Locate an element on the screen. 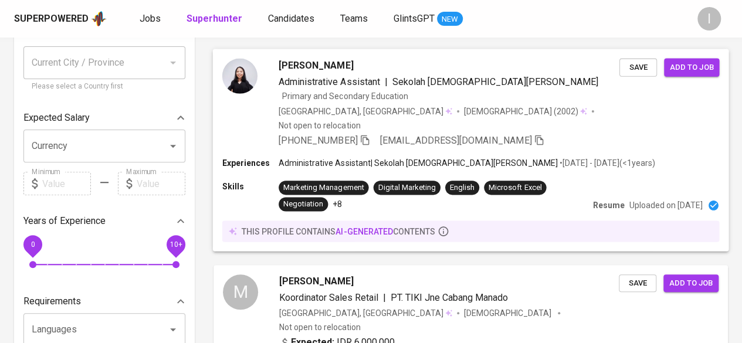  span: Primary and Secondary Education is located at coordinates (345, 96).